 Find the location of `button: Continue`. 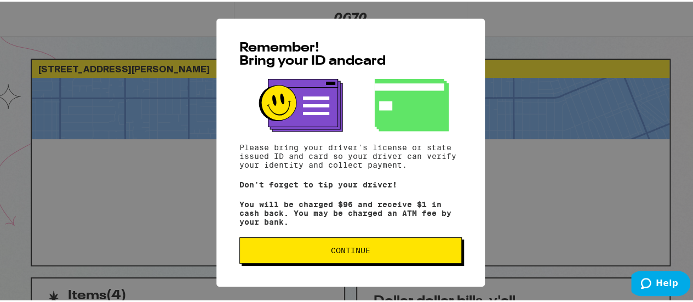

button: Continue is located at coordinates (351, 249).